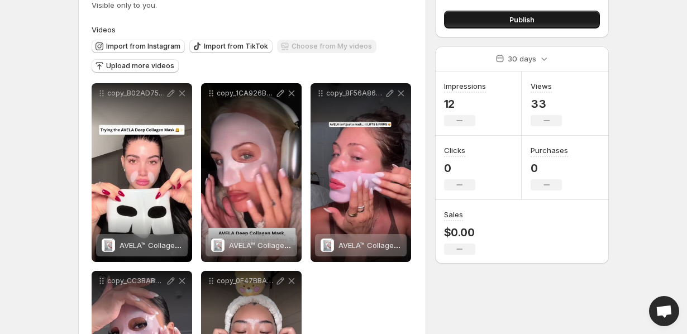 Image resolution: width=687 pixels, height=334 pixels. I want to click on span: Publish, so click(522, 20).